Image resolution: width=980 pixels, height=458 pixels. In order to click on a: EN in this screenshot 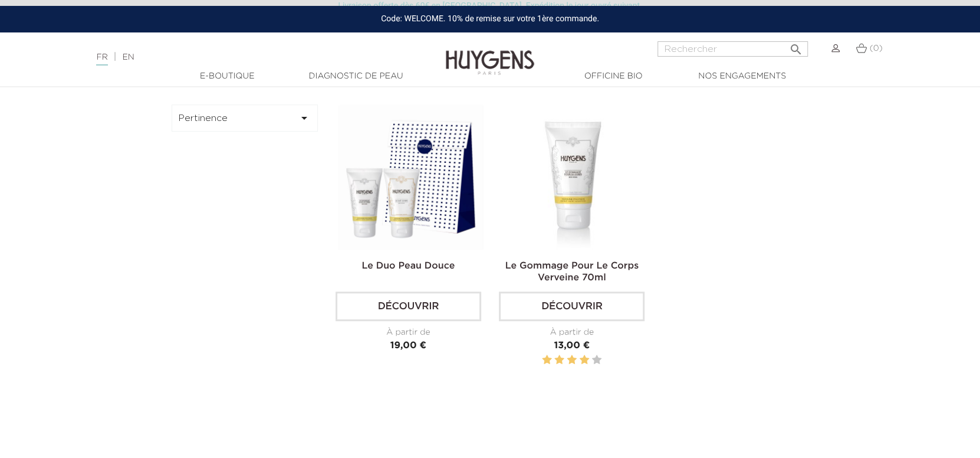, I will do `click(128, 57)`.